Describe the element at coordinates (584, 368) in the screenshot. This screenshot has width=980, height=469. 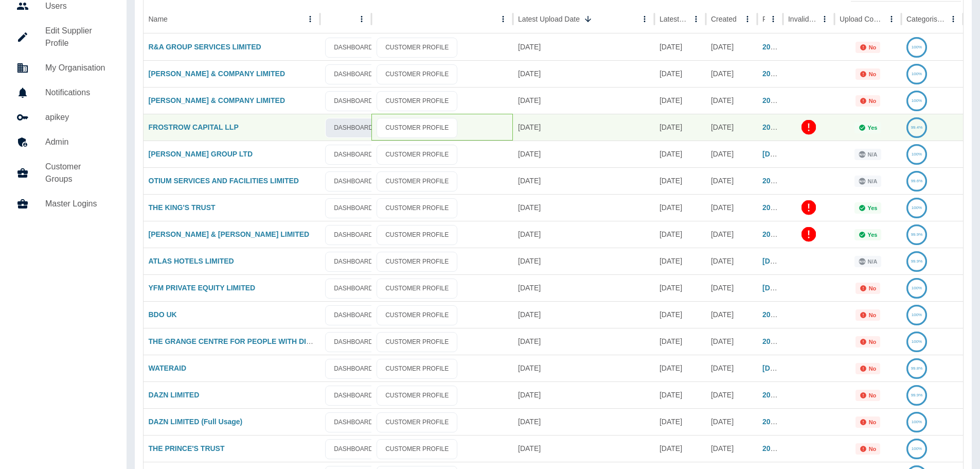
I see `div: 15 Jan 2025` at that location.